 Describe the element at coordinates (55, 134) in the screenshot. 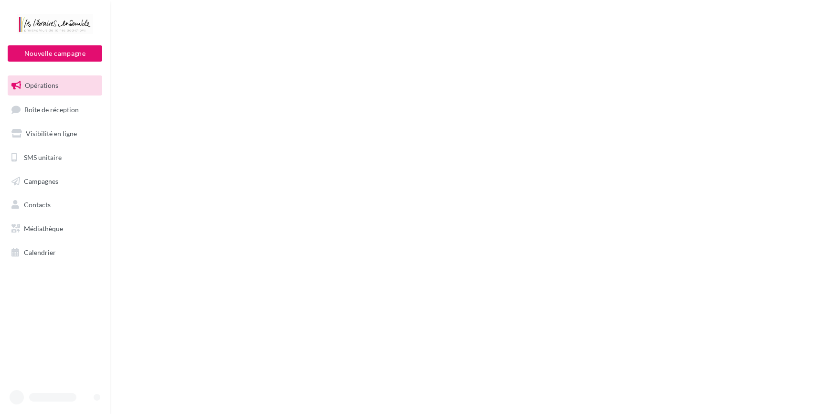

I see `a: Visibilité en ligne` at that location.